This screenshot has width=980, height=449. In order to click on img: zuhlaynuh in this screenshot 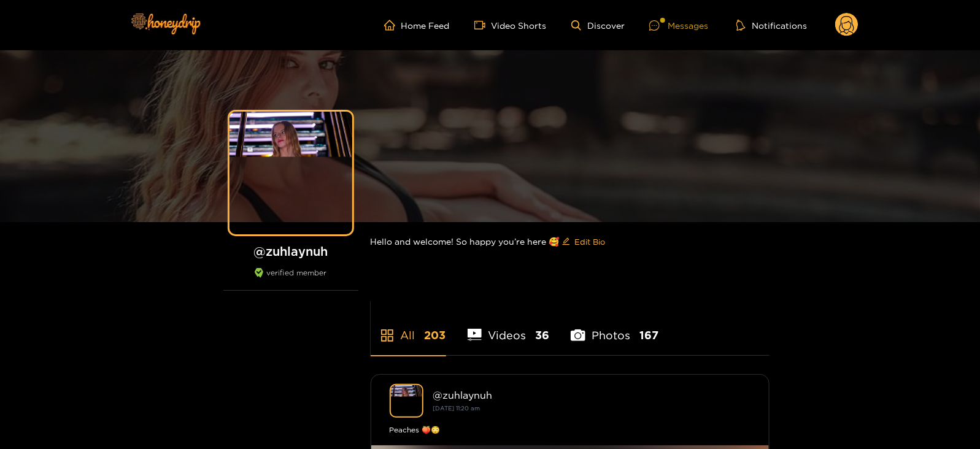, I will do `click(406, 401)`.